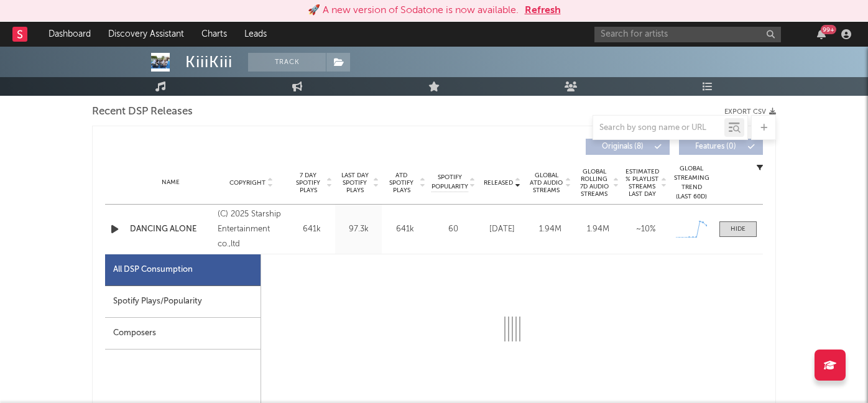 The width and height of the screenshot is (868, 403). What do you see at coordinates (828, 29) in the screenshot?
I see `div: 99 +` at bounding box center [828, 29].